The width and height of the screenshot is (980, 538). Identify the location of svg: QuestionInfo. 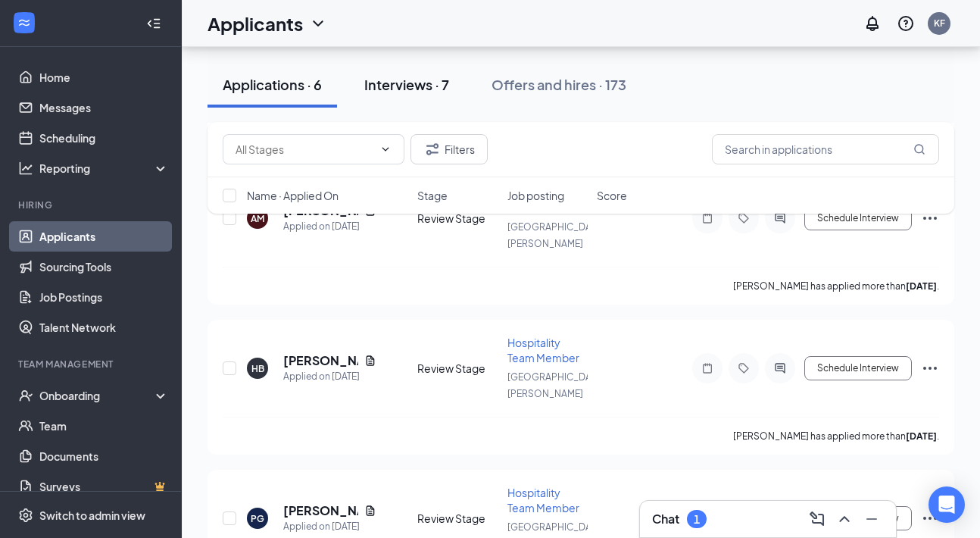
(906, 23).